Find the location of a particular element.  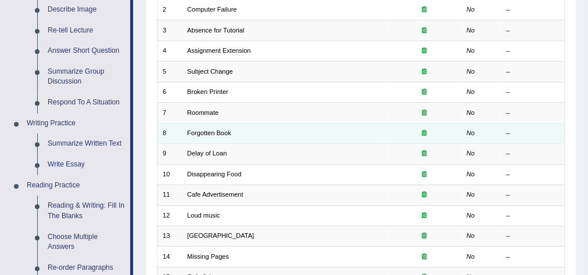

a: Cafe Advertisement is located at coordinates (215, 195).